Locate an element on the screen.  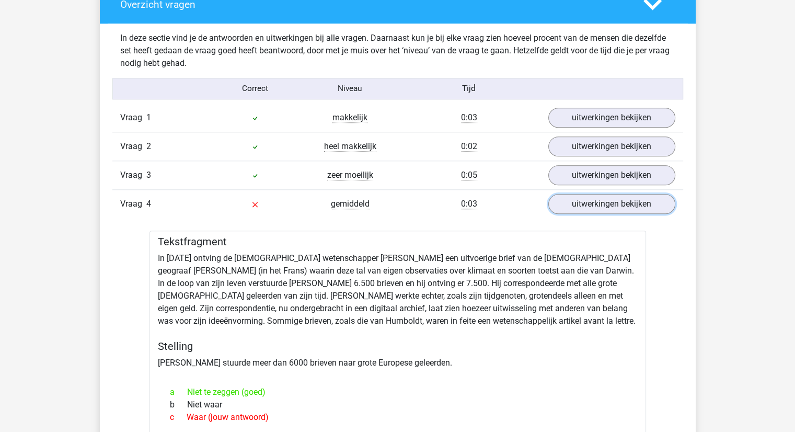
div: Niveau is located at coordinates (350, 88).